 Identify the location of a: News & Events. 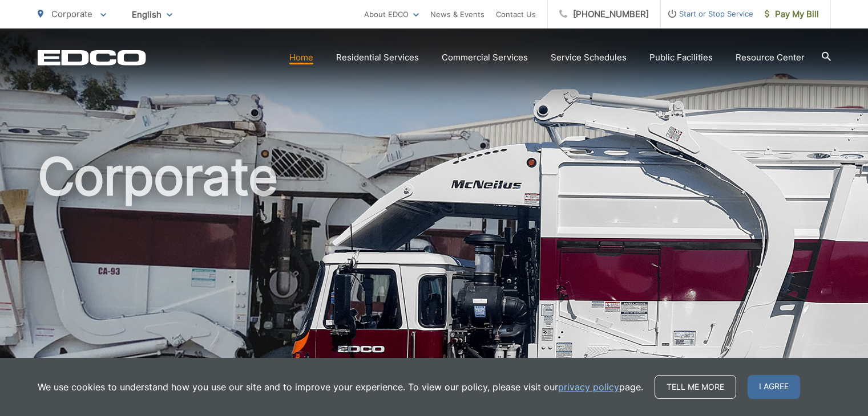
(457, 14).